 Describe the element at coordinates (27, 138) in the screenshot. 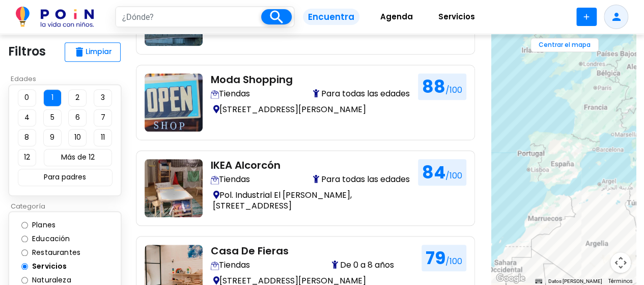

I see `button: 8` at that location.